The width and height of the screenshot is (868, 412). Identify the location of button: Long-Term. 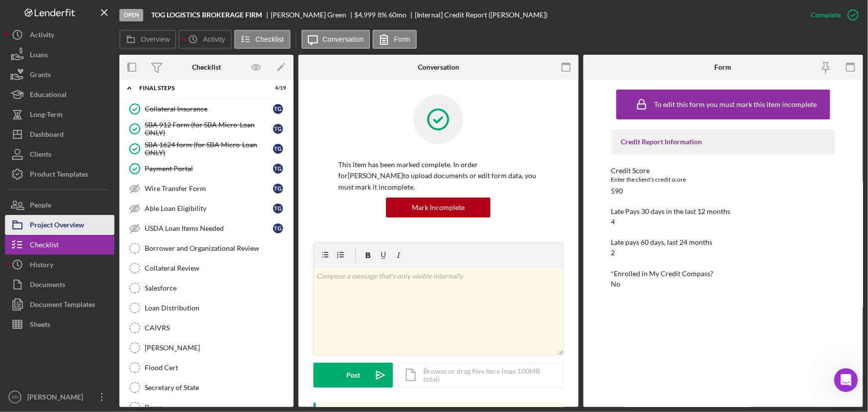
(60, 114).